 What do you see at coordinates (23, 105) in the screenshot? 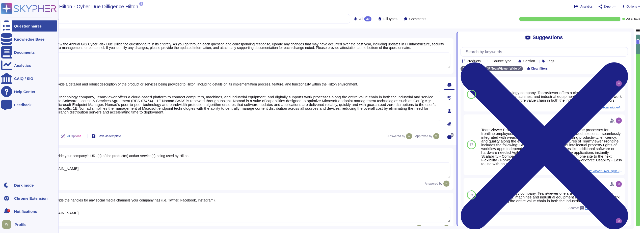
I see `div: Feedback` at bounding box center [23, 105].